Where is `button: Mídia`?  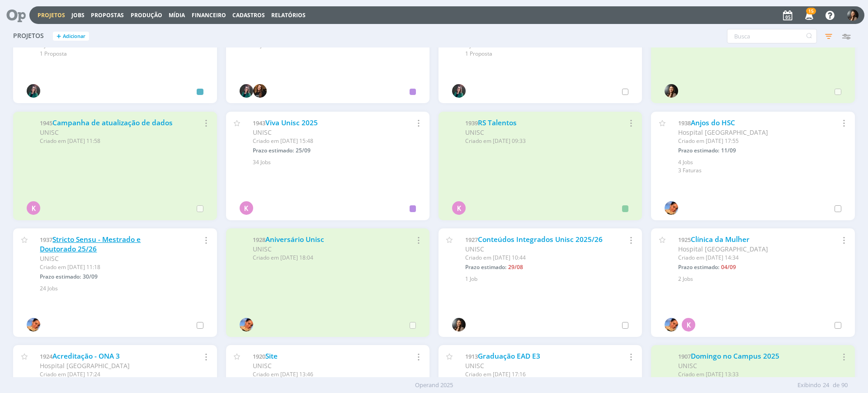 button: Mídia is located at coordinates (177, 15).